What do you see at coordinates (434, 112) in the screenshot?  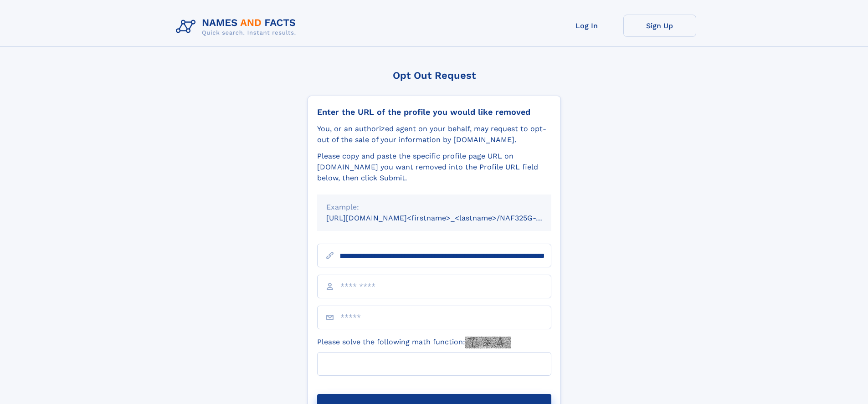 I see `div: Enter the URL of the profile you would like removed` at bounding box center [434, 112].